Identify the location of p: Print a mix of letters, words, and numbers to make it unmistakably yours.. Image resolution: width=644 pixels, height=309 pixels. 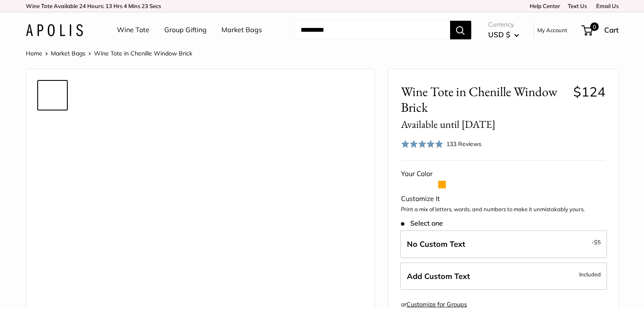
(503, 209).